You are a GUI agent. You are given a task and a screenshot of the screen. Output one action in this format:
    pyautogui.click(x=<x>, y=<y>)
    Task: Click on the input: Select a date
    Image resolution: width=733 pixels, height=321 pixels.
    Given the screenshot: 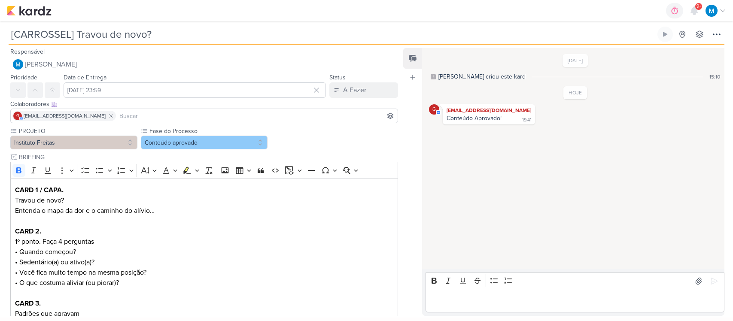 What is the action you would take?
    pyautogui.click(x=194, y=90)
    